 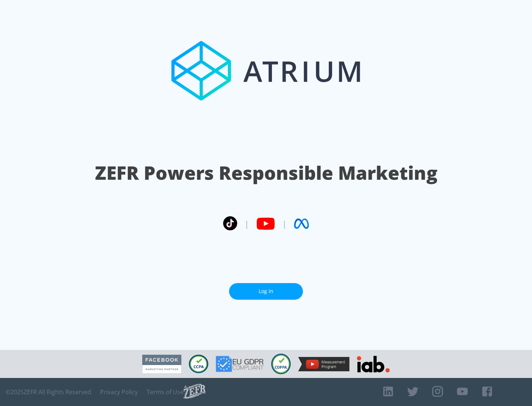 I want to click on img: Facebook Marketing Partner, so click(x=162, y=364).